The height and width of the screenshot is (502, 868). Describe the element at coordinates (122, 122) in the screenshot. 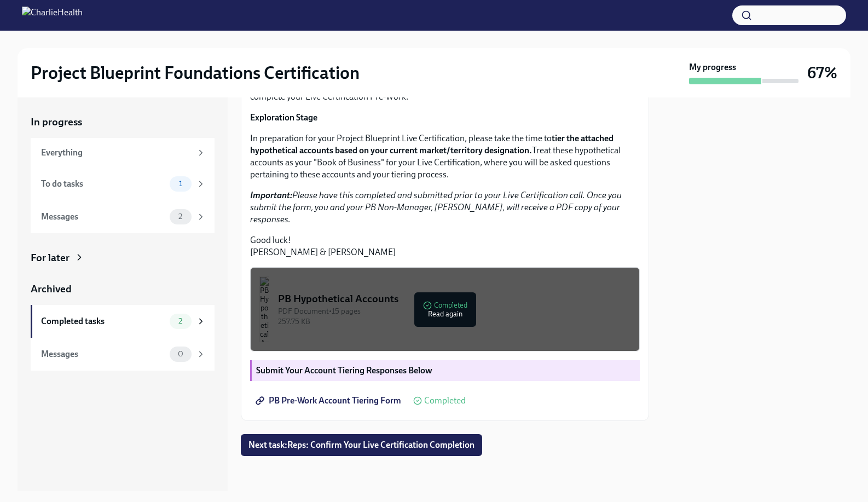

I see `a: In progress` at that location.